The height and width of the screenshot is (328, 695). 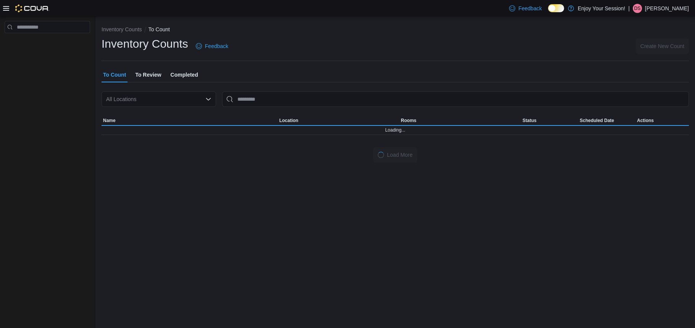 I want to click on button: LoadingLoad More, so click(x=395, y=155).